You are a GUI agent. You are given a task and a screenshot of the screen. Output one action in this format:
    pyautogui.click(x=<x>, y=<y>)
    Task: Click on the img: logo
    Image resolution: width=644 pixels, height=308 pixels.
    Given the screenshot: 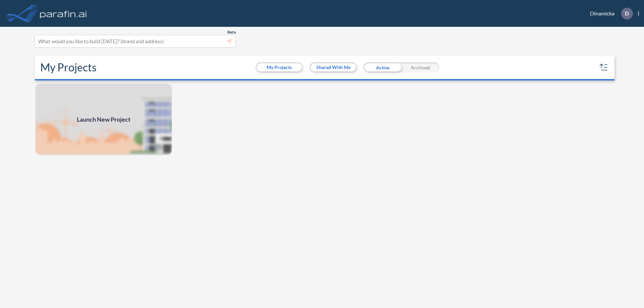 What is the action you would take?
    pyautogui.click(x=63, y=14)
    